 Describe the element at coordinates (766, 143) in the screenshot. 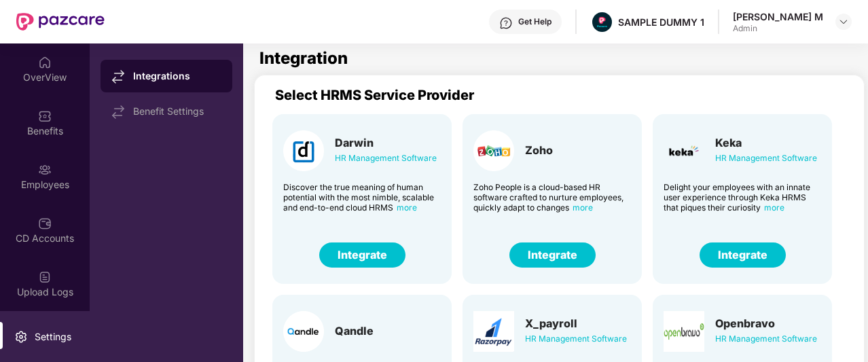

I see `div: Keka` at that location.